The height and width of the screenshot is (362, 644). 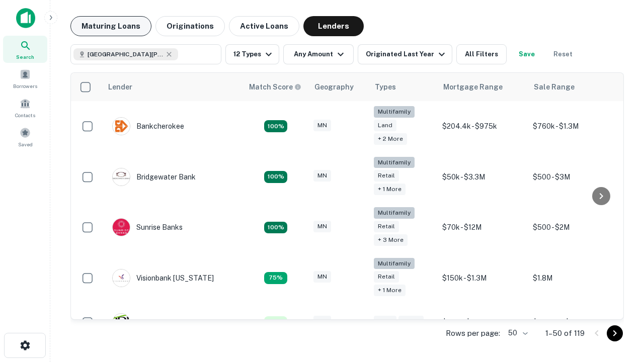 What do you see at coordinates (26, 18) in the screenshot?
I see `img: capitalize-icon.png` at bounding box center [26, 18].